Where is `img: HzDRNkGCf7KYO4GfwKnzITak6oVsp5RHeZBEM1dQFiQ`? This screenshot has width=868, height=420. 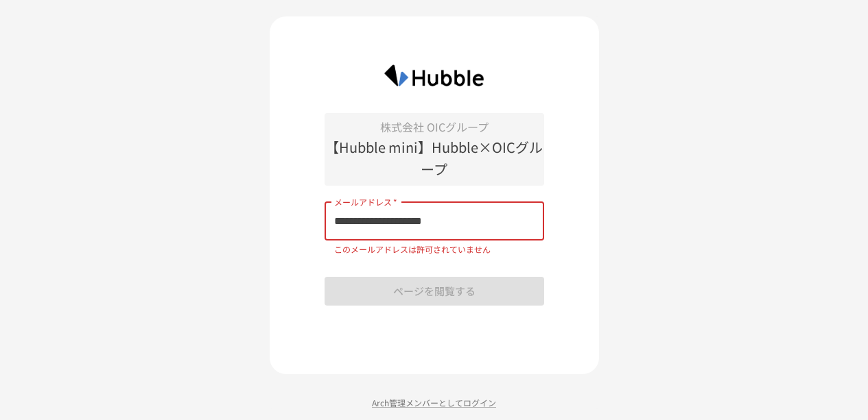
img: HzDRNkGCf7KYO4GfwKnzITak6oVsp5RHeZBEM1dQFiQ is located at coordinates (434, 76).